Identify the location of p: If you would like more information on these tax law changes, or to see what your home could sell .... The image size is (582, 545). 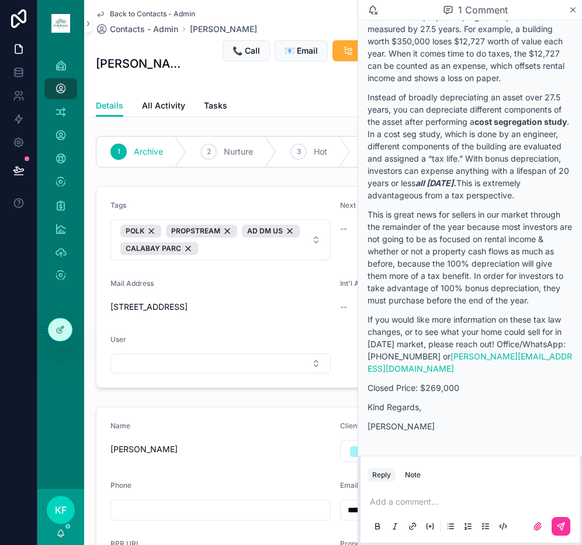
(470, 344).